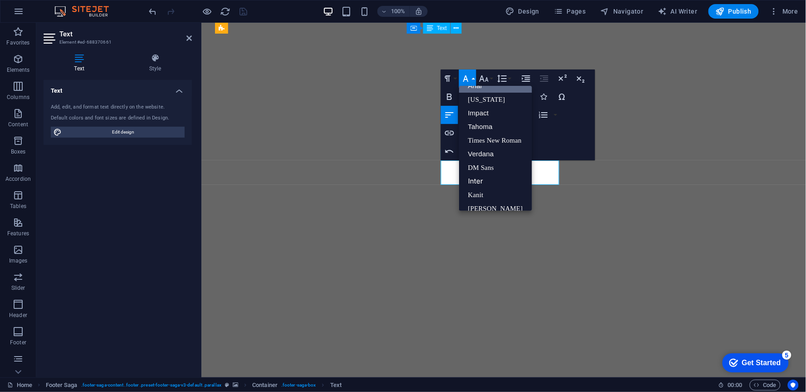  Describe the element at coordinates (155, 63) in the screenshot. I see `h4: Style` at that location.